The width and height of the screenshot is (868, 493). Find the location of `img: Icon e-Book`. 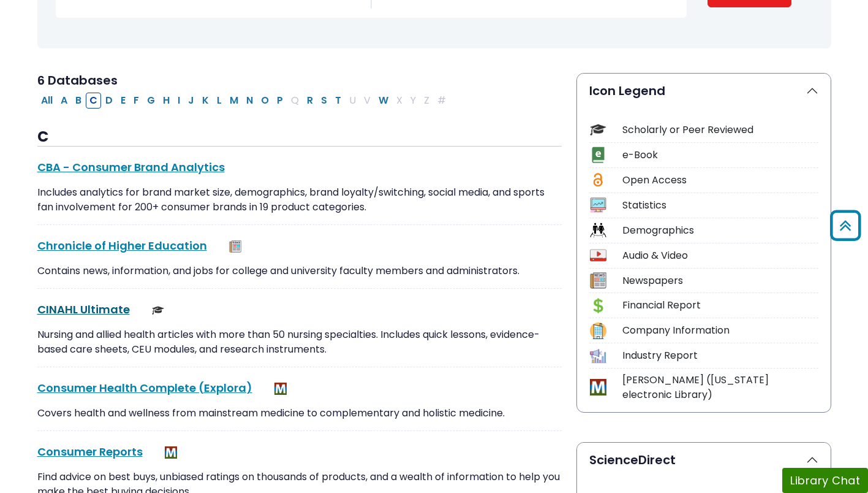

img: Icon e-Book is located at coordinates (598, 154).